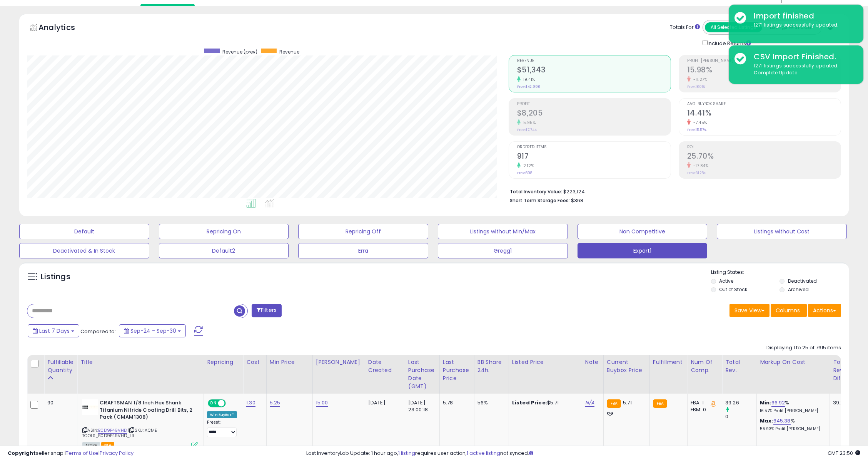 The height and width of the screenshot is (461, 868). Describe the element at coordinates (704, 410) in the screenshot. I see `div: FBM: 0` at that location.